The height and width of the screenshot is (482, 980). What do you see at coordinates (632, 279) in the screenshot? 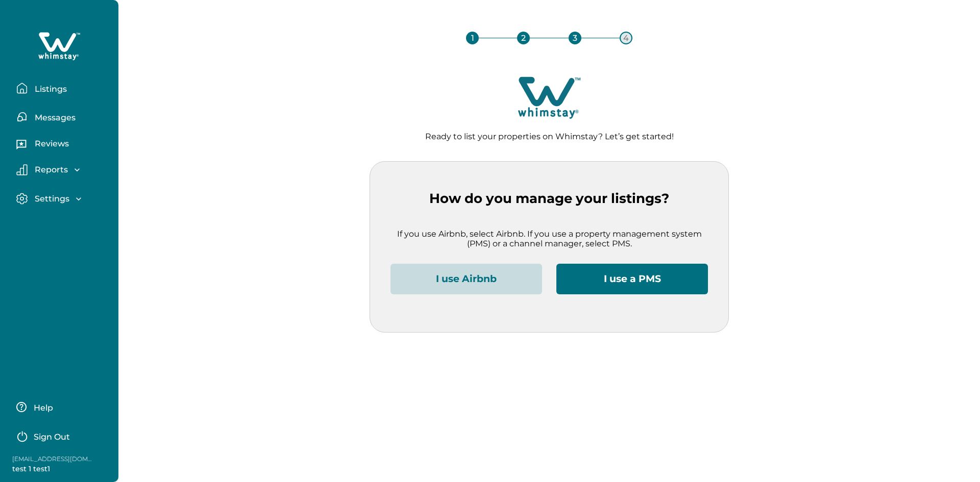
I see `button: I use a PMS` at bounding box center [632, 279].